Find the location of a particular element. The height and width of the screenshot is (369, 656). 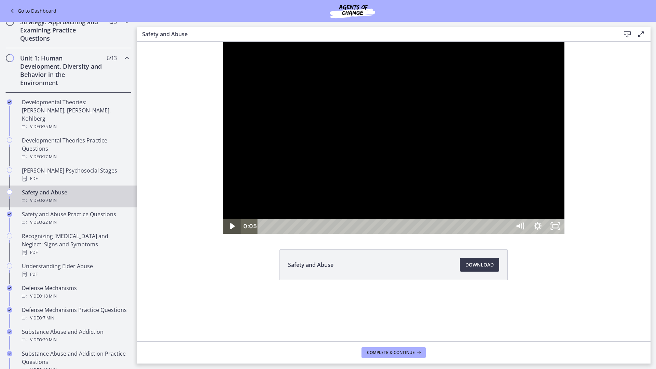

button: Unfullscreen is located at coordinates (419, 185).